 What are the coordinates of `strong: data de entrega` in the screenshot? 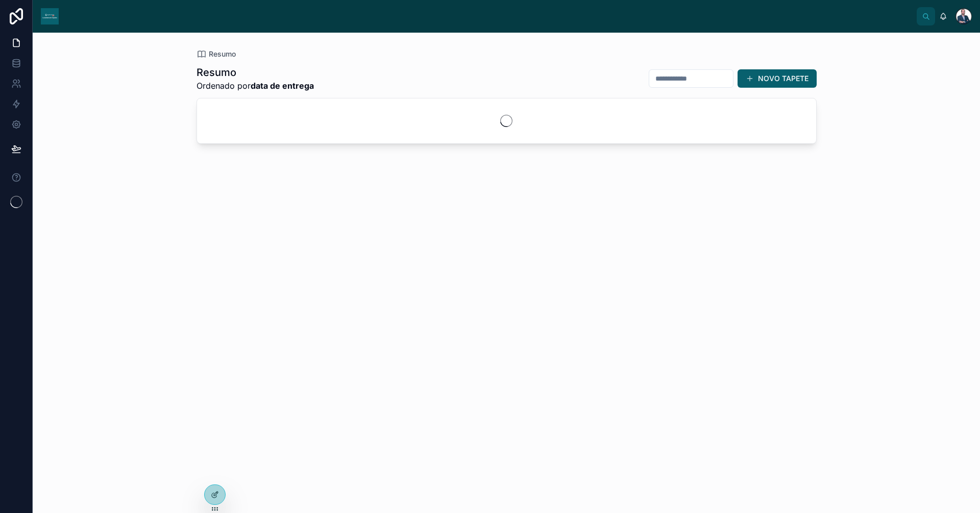 It's located at (282, 86).